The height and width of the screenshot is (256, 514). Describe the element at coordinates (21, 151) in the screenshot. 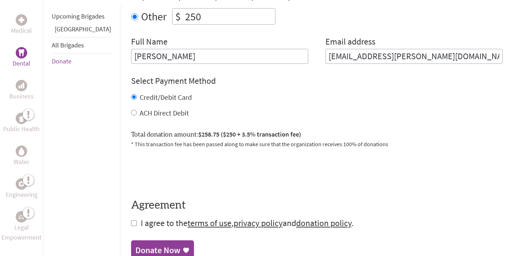

I see `img: Water` at that location.